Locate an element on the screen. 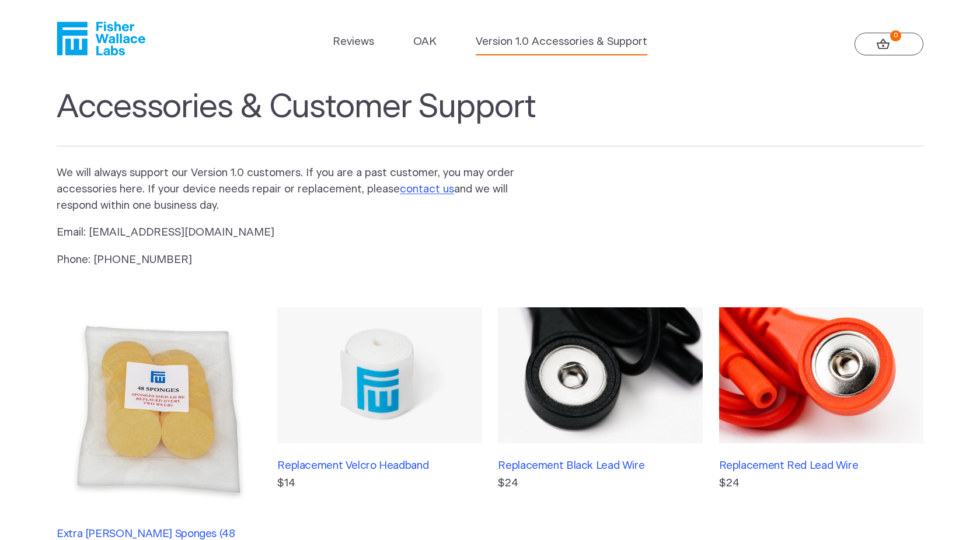  a: contact us is located at coordinates (426, 189).